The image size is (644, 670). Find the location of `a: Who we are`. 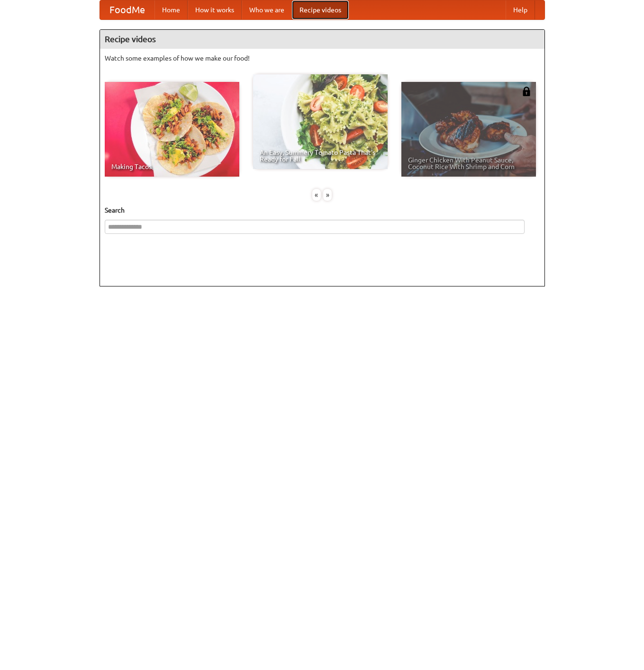

a: Who we are is located at coordinates (267, 10).